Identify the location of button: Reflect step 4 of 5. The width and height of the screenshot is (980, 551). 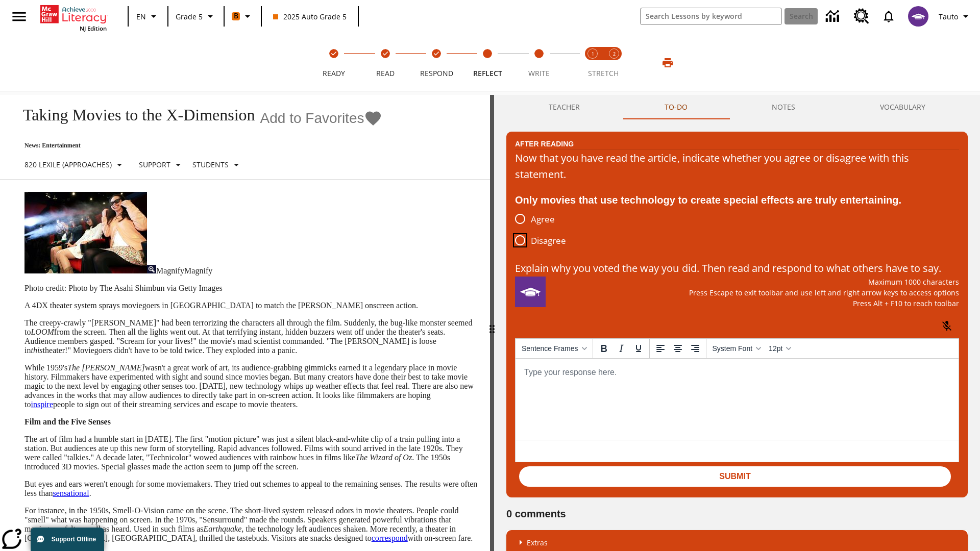
(488, 63).